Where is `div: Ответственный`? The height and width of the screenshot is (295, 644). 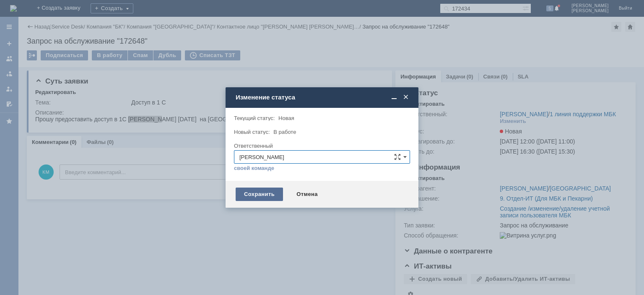 div: Ответственный is located at coordinates (321, 146).